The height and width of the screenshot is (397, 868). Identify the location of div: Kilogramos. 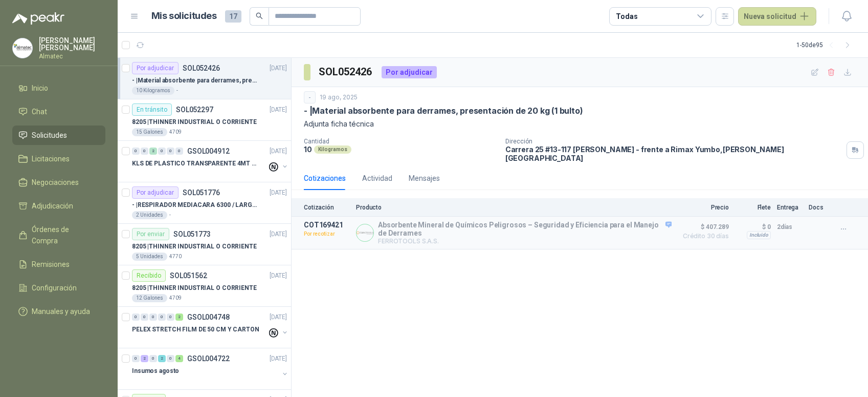
(332, 149).